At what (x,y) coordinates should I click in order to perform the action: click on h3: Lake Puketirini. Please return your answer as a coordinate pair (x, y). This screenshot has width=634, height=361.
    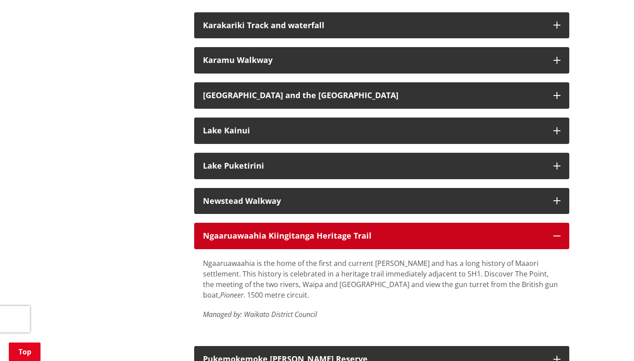
    Looking at the image, I should click on (374, 166).